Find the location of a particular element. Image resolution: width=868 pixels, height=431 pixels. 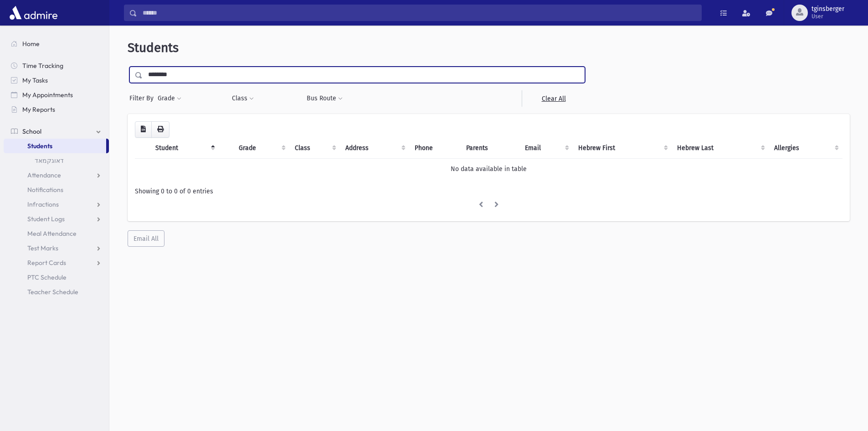

span: Teacher Schedule is located at coordinates (53, 292).